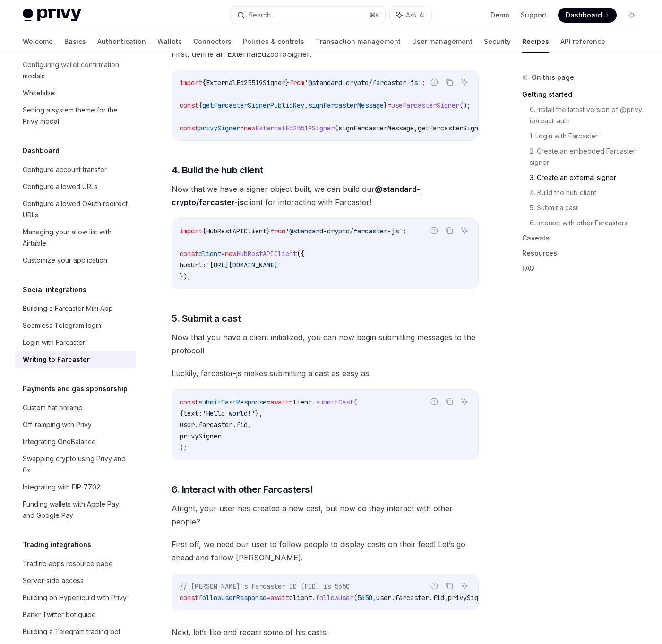 The image size is (662, 644). What do you see at coordinates (589, 223) in the screenshot?
I see `a: 6. Interact with other Farcasters!` at bounding box center [589, 223].